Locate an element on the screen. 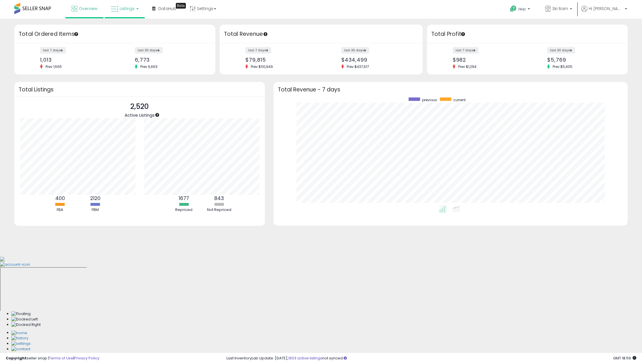 The image size is (642, 364). div: $79,815 is located at coordinates (281, 60).